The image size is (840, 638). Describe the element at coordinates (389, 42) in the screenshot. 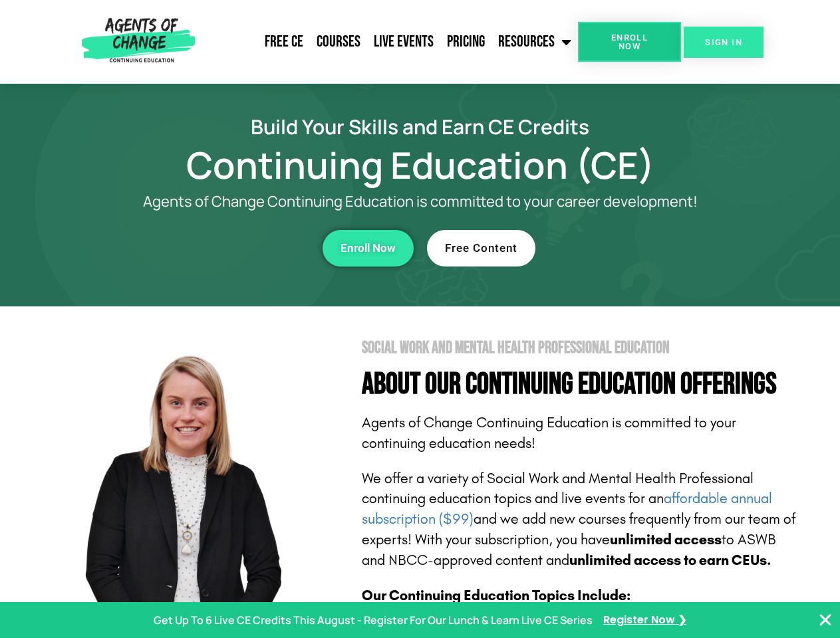

I see `nav: Menu` at that location.